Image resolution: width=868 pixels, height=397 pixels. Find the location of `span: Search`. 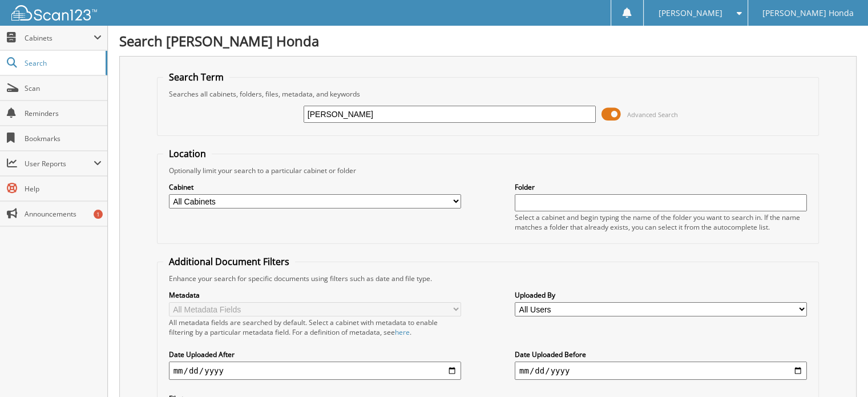

span: Search is located at coordinates (62, 63).